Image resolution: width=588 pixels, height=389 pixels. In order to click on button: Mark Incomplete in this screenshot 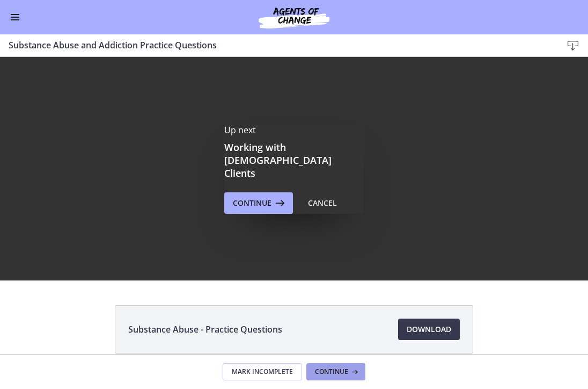, I will do `click(262, 372)`.